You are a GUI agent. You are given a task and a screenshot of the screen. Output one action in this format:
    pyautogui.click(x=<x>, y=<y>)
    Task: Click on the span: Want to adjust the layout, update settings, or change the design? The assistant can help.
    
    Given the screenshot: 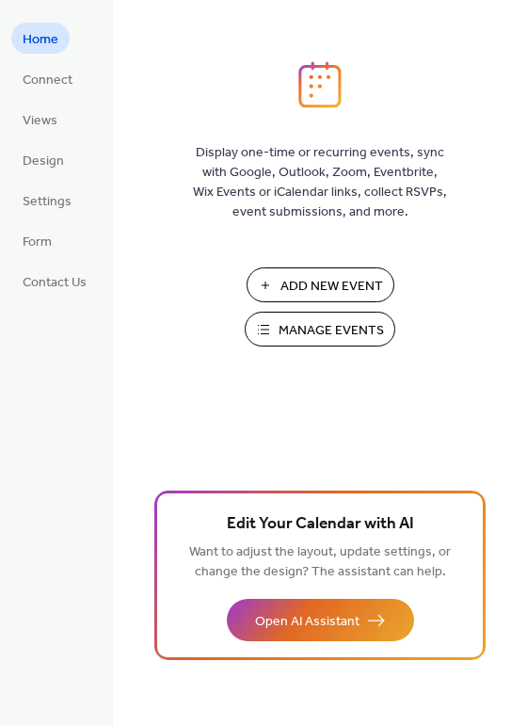 What is the action you would take?
    pyautogui.click(x=320, y=562)
    